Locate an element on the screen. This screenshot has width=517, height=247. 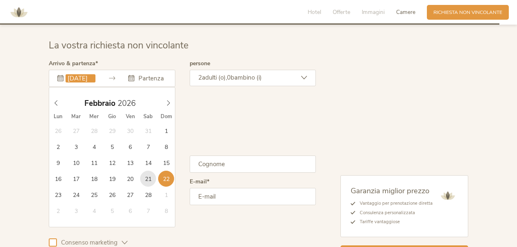
span: Garanzia miglior prezzo is located at coordinates (390, 190).